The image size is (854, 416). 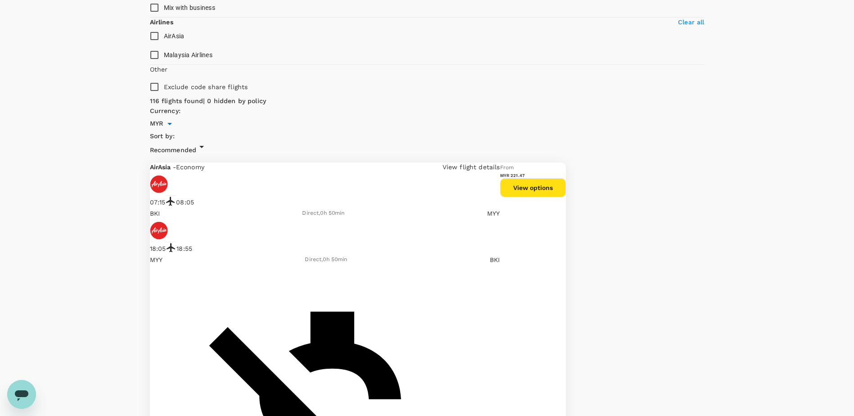 What do you see at coordinates (358, 101) in the screenshot?
I see `div: 116 flights found | 0 hidden by policy` at bounding box center [358, 101].